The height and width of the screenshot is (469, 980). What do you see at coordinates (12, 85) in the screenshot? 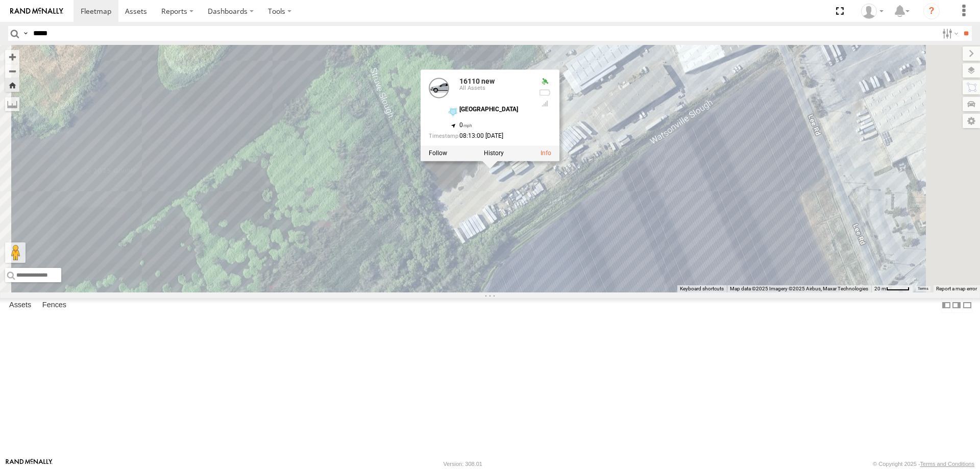
I see `button: Zoom Home` at bounding box center [12, 85].